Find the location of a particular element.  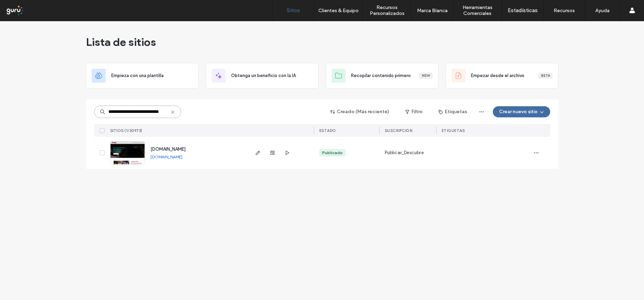

button: Filtro is located at coordinates (414, 112).